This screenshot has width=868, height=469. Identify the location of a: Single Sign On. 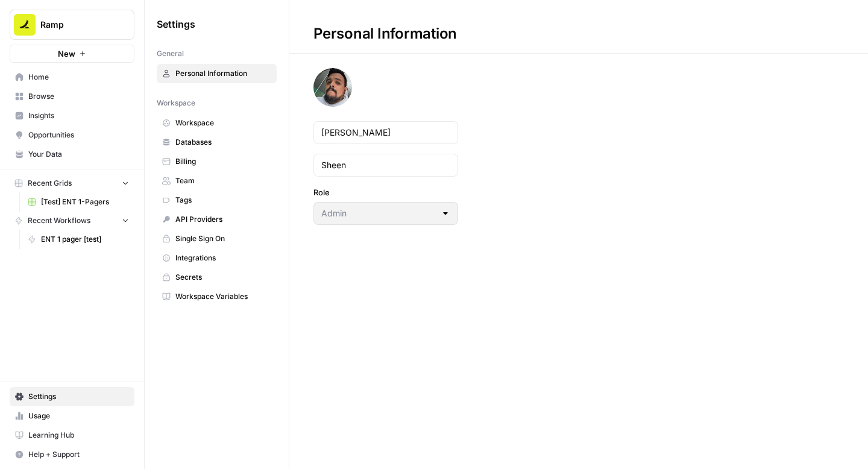
(217, 239).